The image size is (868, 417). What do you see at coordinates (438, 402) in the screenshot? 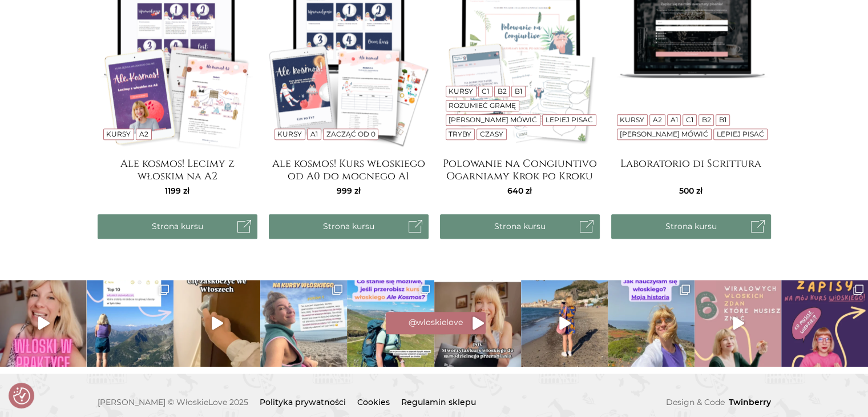
I see `a: Regulamin sklepu` at bounding box center [438, 402].